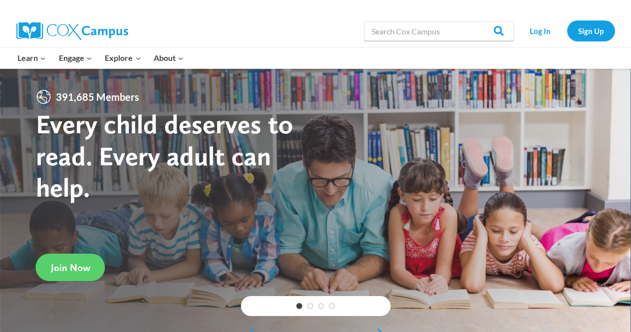  Describe the element at coordinates (439, 31) in the screenshot. I see `input: Search Cox Campus` at that location.